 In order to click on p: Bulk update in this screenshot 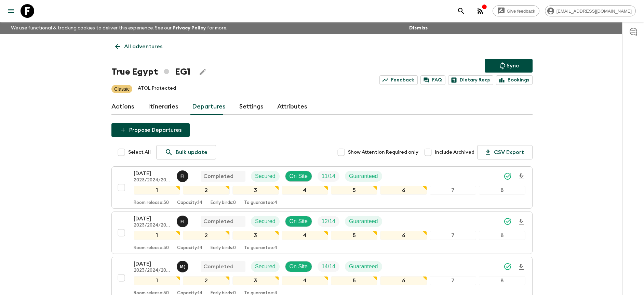, I will do `click(191, 152)`.